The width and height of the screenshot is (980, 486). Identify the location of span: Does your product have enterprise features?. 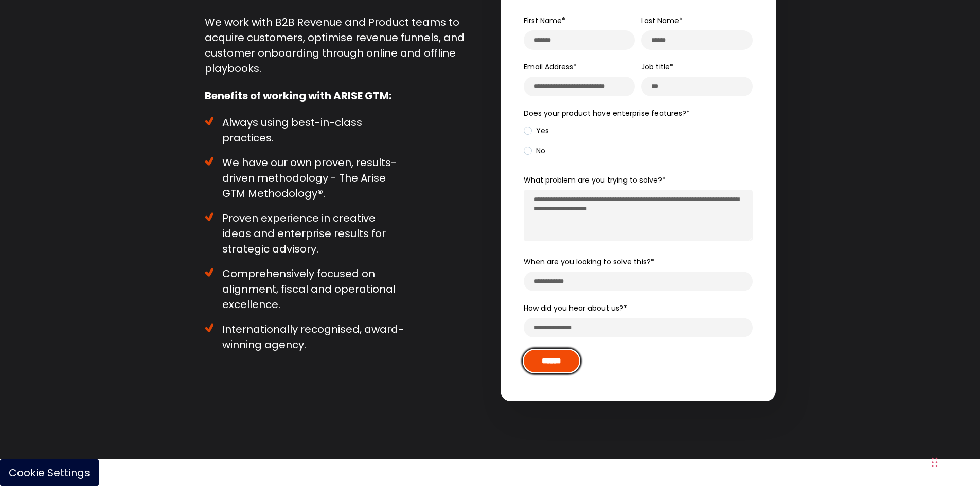
(605, 113).